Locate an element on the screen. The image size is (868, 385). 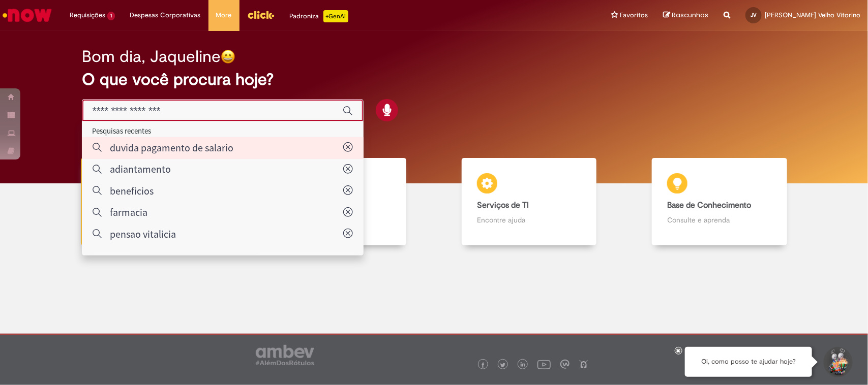
span: Despesas Corporativas is located at coordinates (165, 15).